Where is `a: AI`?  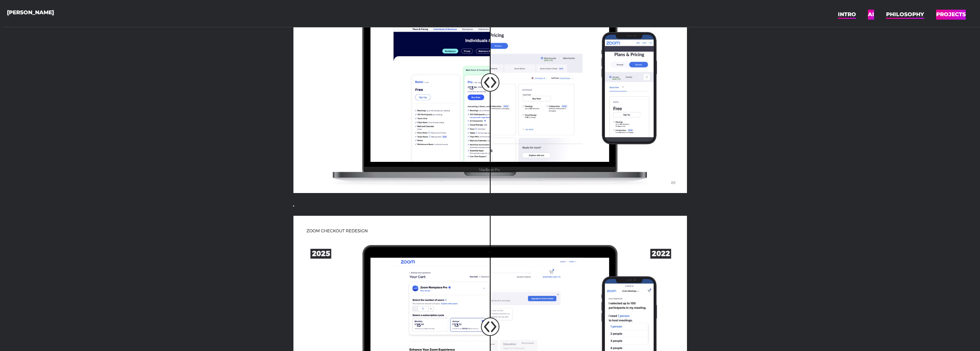 a: AI is located at coordinates (871, 14).